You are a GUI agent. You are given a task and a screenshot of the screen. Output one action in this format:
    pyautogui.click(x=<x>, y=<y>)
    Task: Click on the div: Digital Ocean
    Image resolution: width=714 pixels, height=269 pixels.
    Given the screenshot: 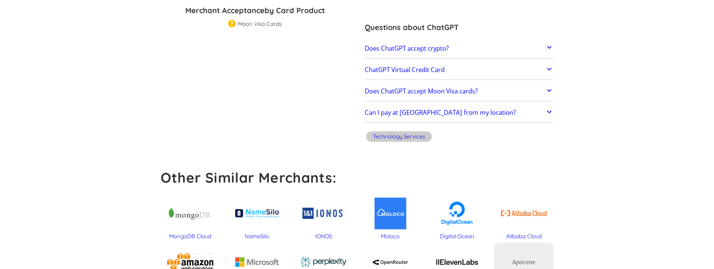 What is the action you would take?
    pyautogui.click(x=457, y=236)
    